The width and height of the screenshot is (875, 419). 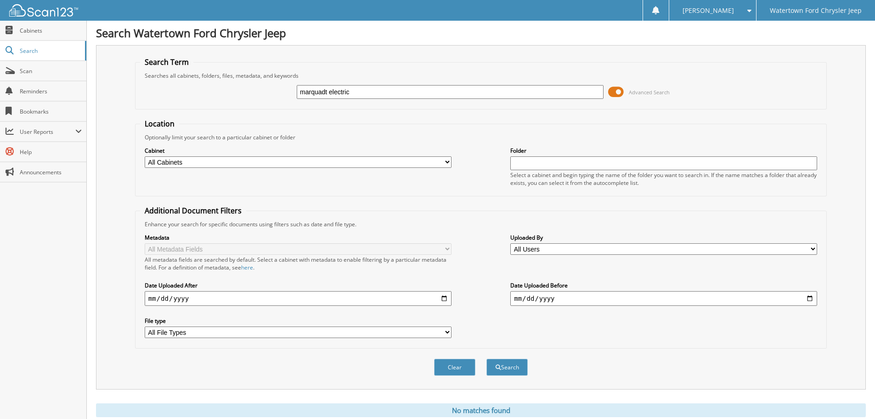 I want to click on span: Announcements, so click(x=51, y=172).